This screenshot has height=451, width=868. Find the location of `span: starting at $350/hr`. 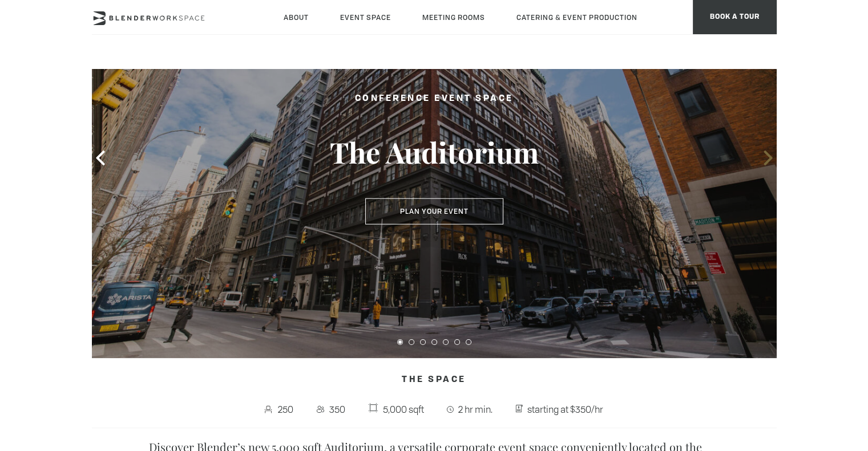

span: starting at $350/hr is located at coordinates (565, 409).